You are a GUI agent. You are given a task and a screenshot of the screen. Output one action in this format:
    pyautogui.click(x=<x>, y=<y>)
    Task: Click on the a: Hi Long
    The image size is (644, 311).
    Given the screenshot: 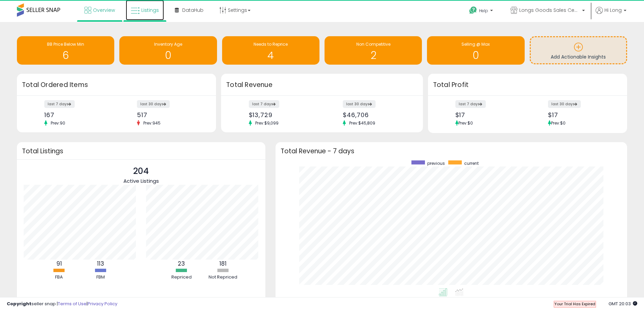 What is the action you would take?
    pyautogui.click(x=611, y=14)
    